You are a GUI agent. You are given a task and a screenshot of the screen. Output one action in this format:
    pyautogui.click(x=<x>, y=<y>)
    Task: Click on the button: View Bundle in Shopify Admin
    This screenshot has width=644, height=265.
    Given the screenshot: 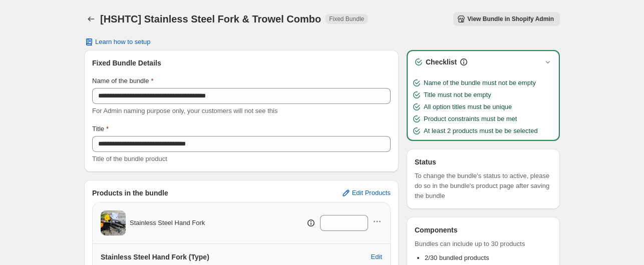 What is the action you would take?
    pyautogui.click(x=507, y=19)
    